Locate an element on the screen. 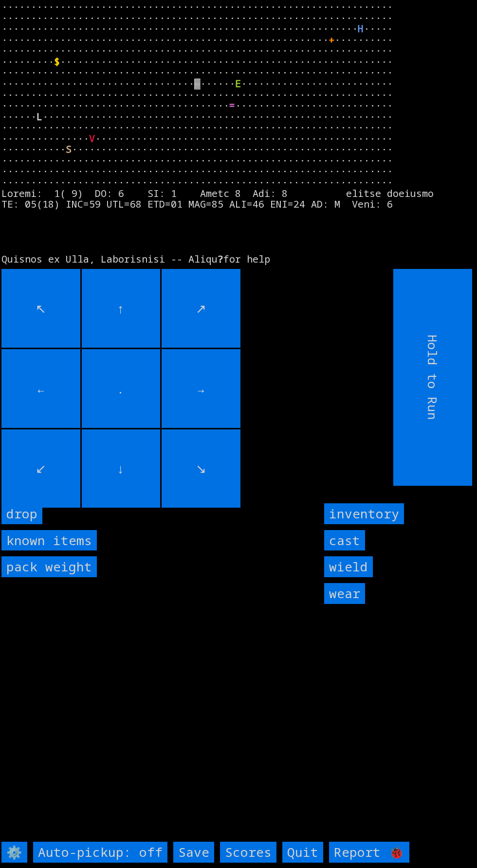 The image size is (477, 868). font: V is located at coordinates (92, 138).